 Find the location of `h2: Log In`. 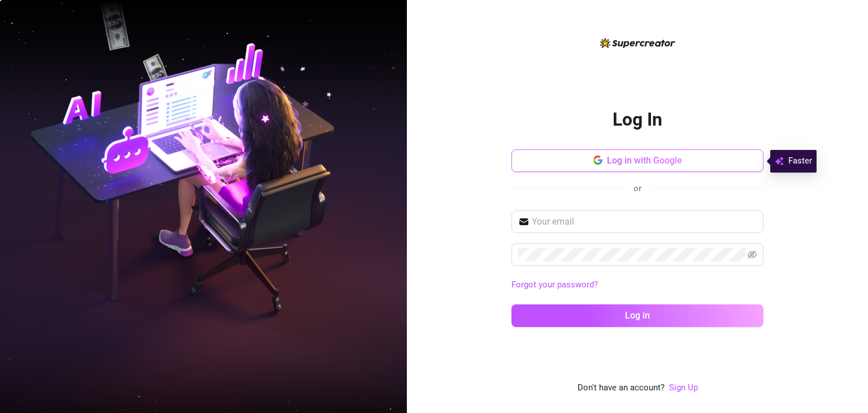

h2: Log In is located at coordinates (638, 119).